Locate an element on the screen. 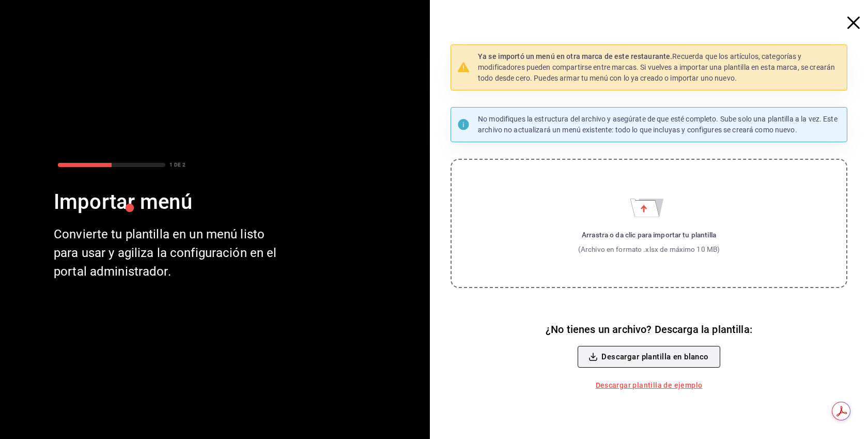  div: (Archivo en formato .xlsx de máximo 10 MB) is located at coordinates (648, 249).